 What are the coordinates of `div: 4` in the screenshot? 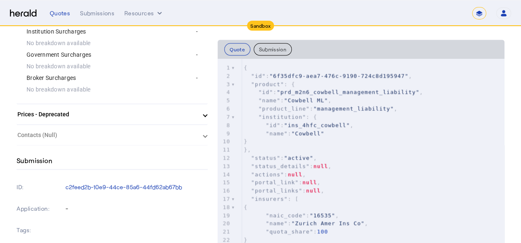 It's located at (224, 92).